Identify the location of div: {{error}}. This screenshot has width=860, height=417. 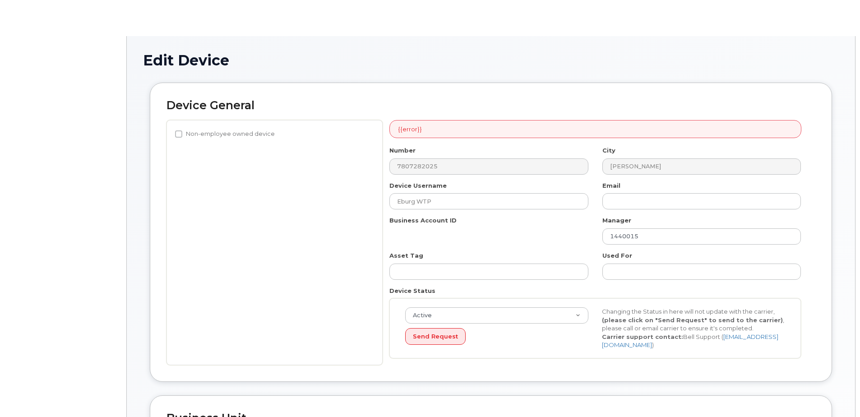
(595, 129).